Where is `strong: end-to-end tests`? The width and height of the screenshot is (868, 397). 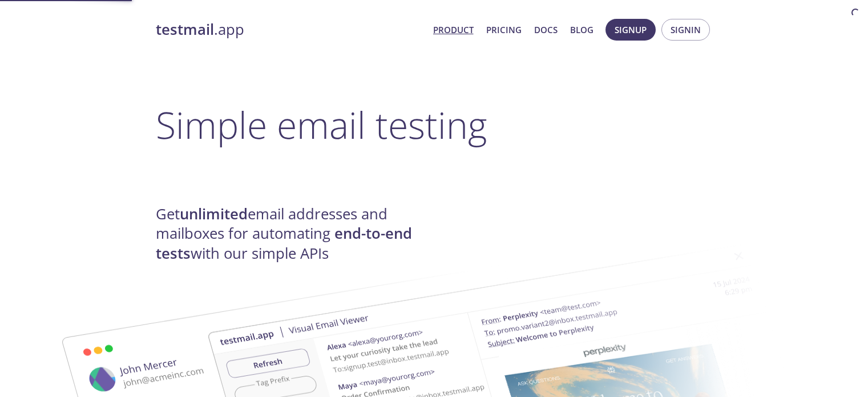 strong: end-to-end tests is located at coordinates (284, 242).